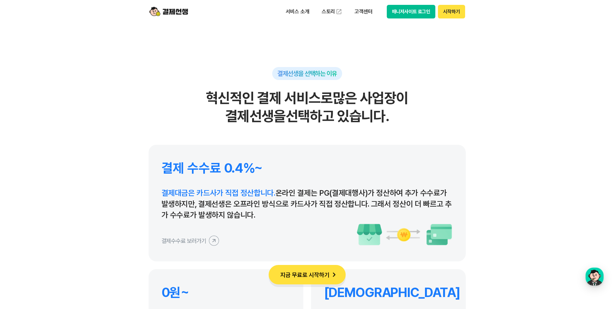 This screenshot has width=614, height=309. I want to click on p: 서비스 소개, so click(297, 12).